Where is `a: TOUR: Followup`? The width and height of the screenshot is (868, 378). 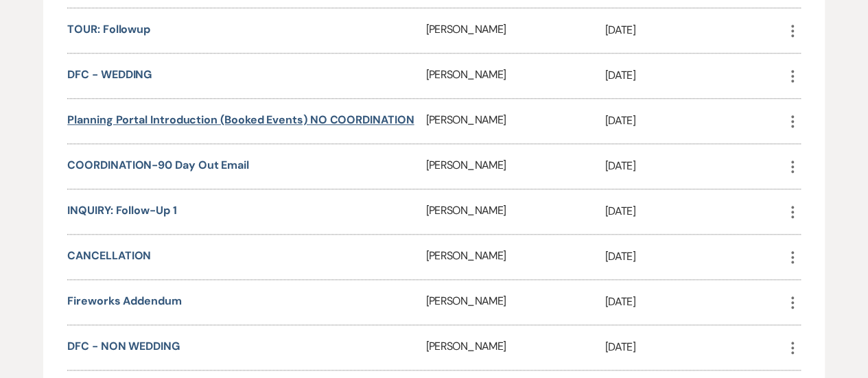 a: TOUR: Followup is located at coordinates (108, 29).